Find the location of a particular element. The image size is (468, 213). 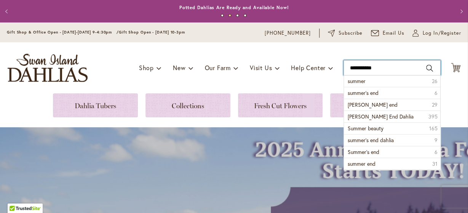

span: Subscribe is located at coordinates (350, 33).